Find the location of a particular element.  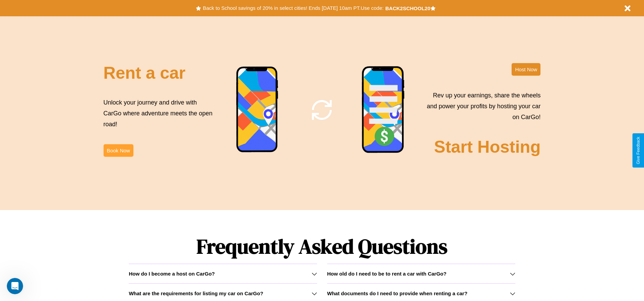

p: Unlock your journey and drive with CarGo where adventure meets the open road! is located at coordinates (159, 113).